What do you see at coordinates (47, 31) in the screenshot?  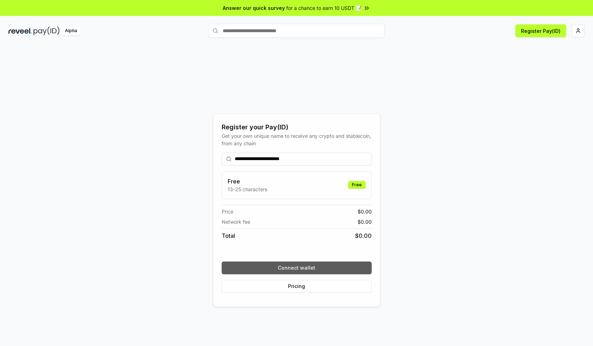 I see `img: pay_id` at bounding box center [47, 31].